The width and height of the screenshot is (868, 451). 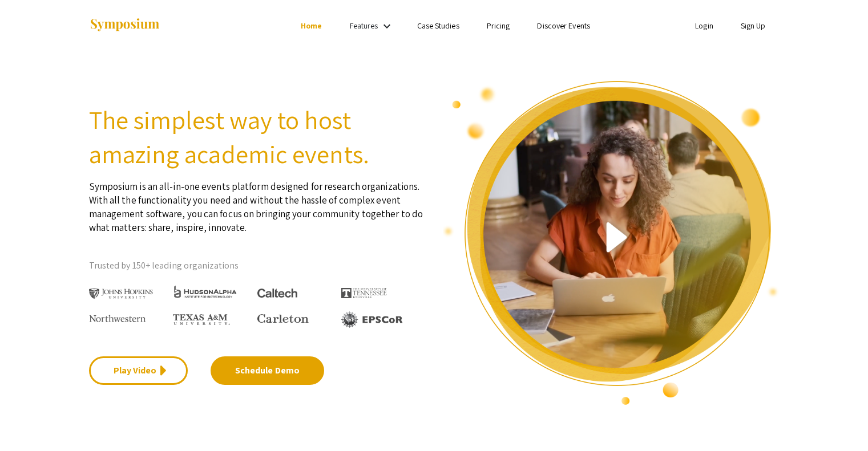 What do you see at coordinates (118, 319) in the screenshot?
I see `img: Northwestern` at bounding box center [118, 319].